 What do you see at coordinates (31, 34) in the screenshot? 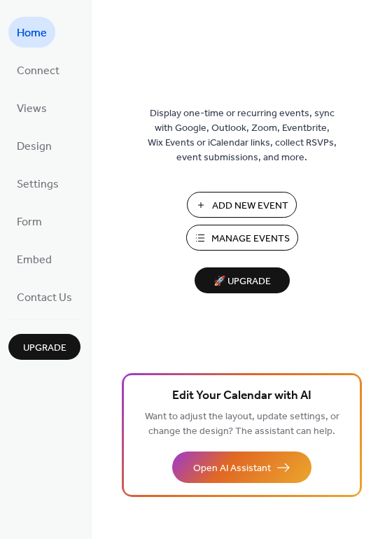
I see `span: Home` at bounding box center [31, 34].